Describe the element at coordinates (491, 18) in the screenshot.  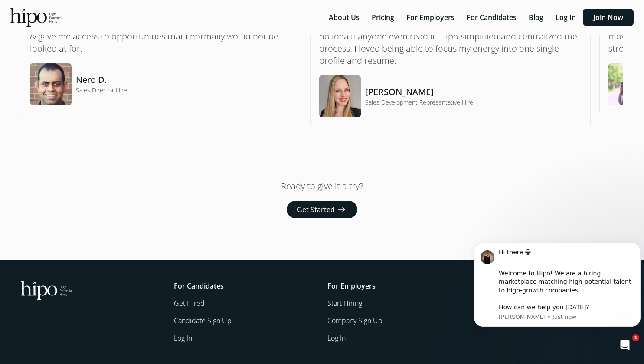
I see `button: For Candidates` at that location.